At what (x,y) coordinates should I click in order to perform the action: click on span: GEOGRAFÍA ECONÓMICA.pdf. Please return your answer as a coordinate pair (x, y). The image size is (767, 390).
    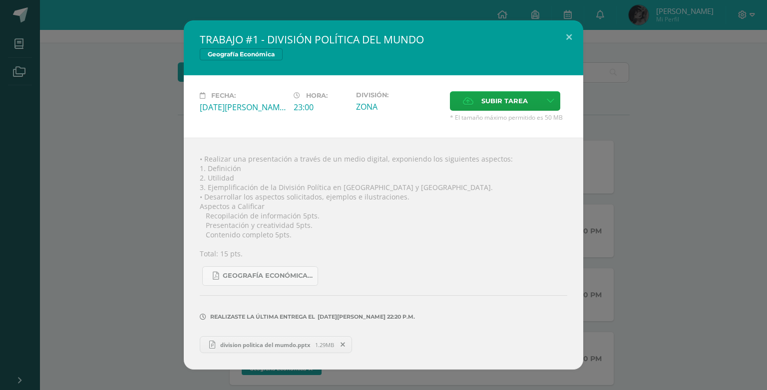
    Looking at the image, I should click on (268, 276).